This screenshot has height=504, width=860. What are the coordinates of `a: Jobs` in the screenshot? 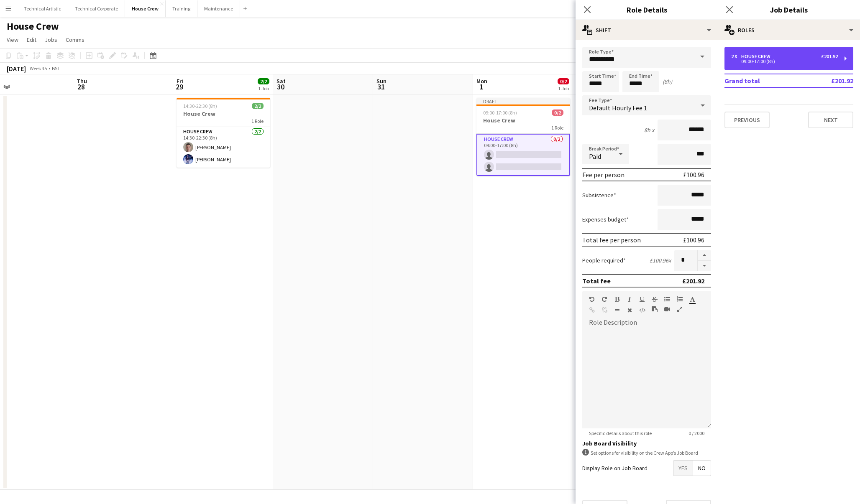 It's located at (51, 40).